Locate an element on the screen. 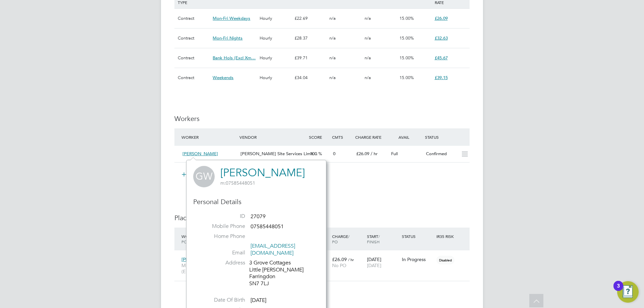 Image resolution: width=644 pixels, height=308 pixels. div: £34.04 is located at coordinates (310, 78).